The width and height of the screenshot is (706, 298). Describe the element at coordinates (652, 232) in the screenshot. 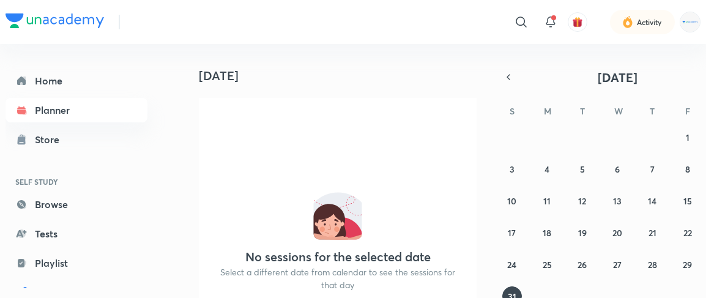

I see `button: August 21, 2025` at that location.